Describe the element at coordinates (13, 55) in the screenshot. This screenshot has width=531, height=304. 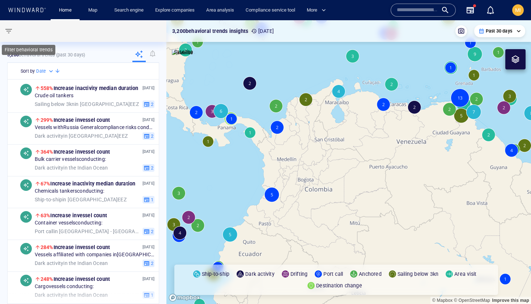
I see `strong: 3,200` at that location.